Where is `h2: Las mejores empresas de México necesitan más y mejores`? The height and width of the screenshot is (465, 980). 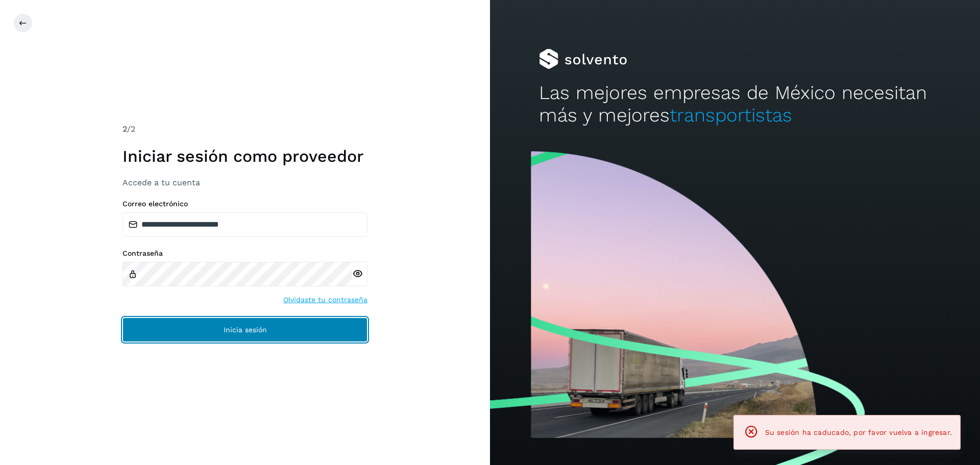 h2: Las mejores empresas de México necesitan más y mejores is located at coordinates (735, 104).